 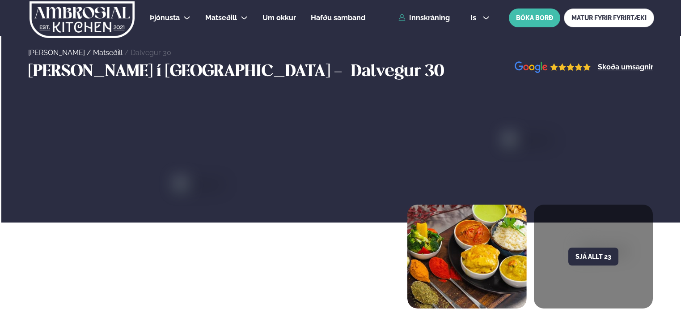 I want to click on a: Skoða umsagnir, so click(x=626, y=67).